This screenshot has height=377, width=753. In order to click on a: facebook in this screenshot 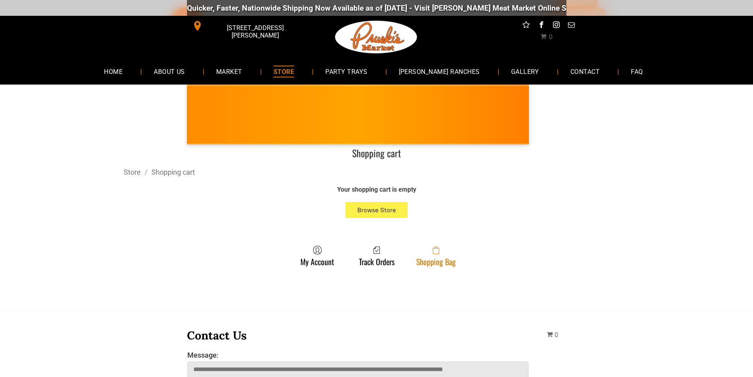, I will do `click(541, 26)`.